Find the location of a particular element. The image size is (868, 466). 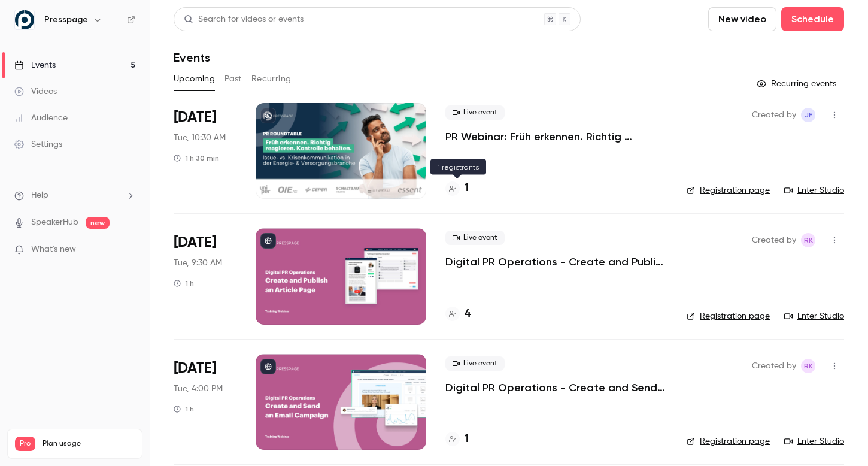

a: Digital PR Operations - Create and Send an Email Campaign is located at coordinates (556, 388).